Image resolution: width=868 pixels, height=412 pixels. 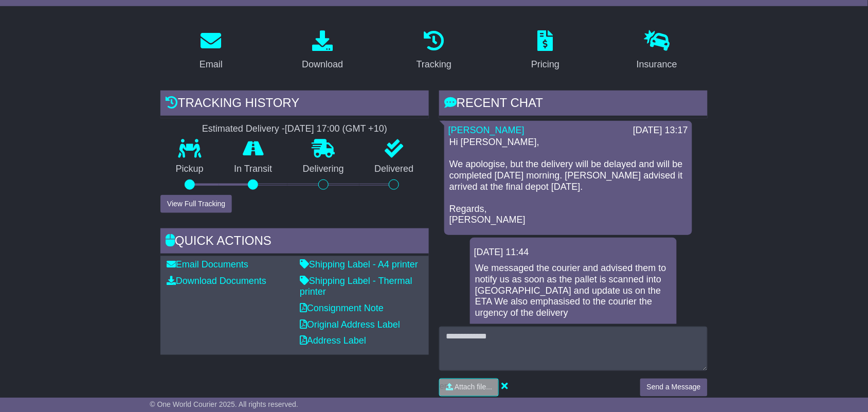 I want to click on p: We messaged the courier and advised them to notify us as soon as the pallet is scanned into [GEOG..., so click(x=574, y=291).